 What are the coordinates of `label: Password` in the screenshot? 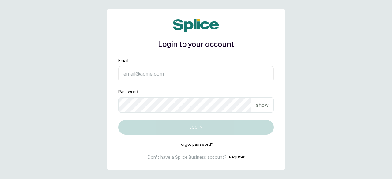 It's located at (128, 92).